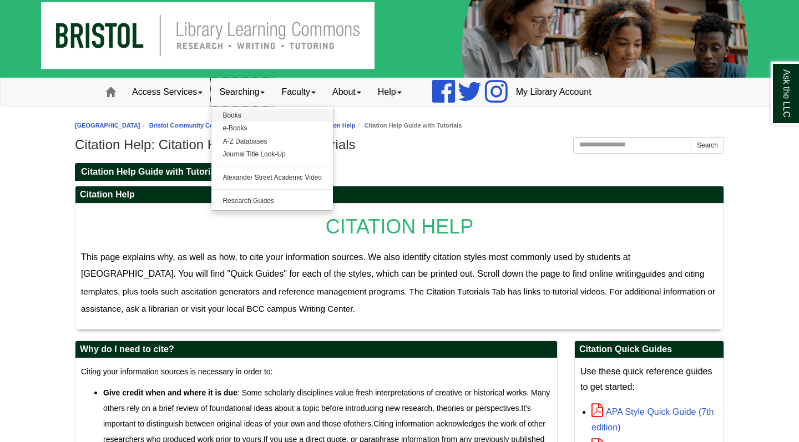 The image size is (799, 442). What do you see at coordinates (272, 115) in the screenshot?
I see `a: Books` at bounding box center [272, 115].